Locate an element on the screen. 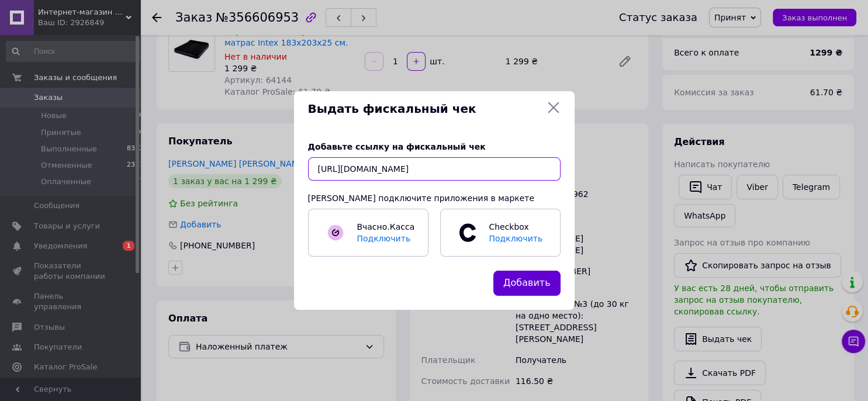  button: Добавить is located at coordinates (527, 283).